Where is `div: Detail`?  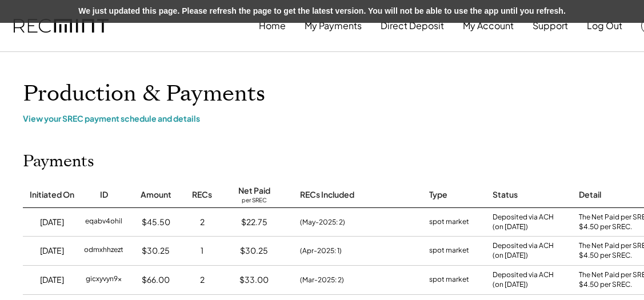
div: Detail is located at coordinates (589, 195).